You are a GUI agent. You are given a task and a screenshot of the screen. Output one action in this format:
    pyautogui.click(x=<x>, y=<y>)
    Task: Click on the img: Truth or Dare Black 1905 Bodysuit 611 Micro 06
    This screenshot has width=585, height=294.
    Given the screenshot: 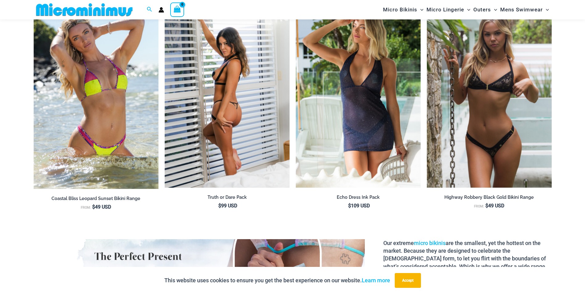 What is the action you would take?
    pyautogui.click(x=227, y=94)
    